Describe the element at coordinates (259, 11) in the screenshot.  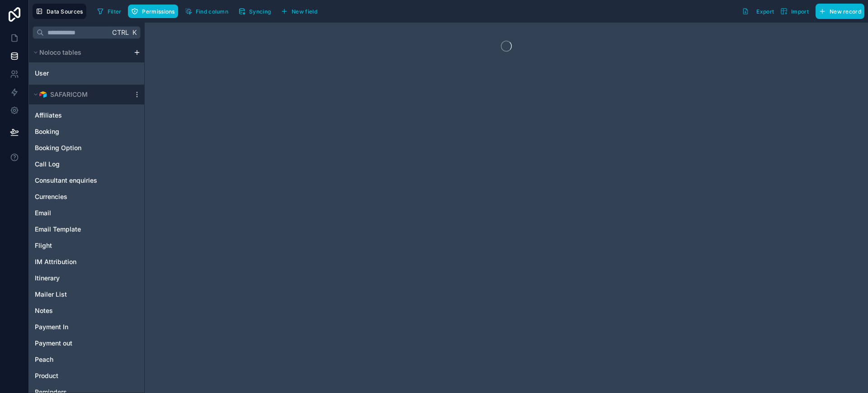
I see `span: Syncing` at that location.